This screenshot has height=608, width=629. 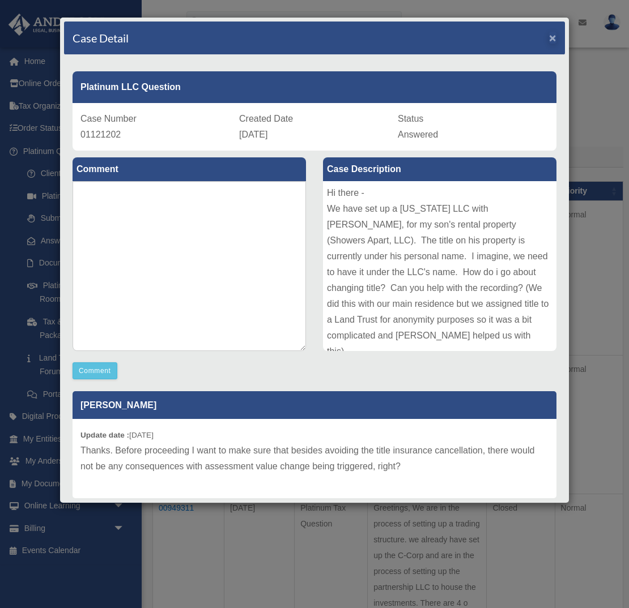 I want to click on b: Update date :, so click(x=105, y=435).